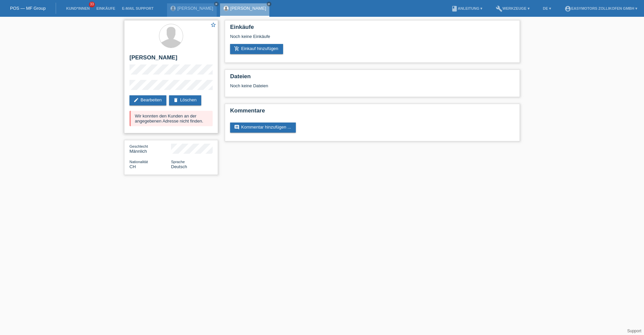 The height and width of the screenshot is (335, 644). What do you see at coordinates (185, 100) in the screenshot?
I see `a: deleteLöschen` at bounding box center [185, 100].